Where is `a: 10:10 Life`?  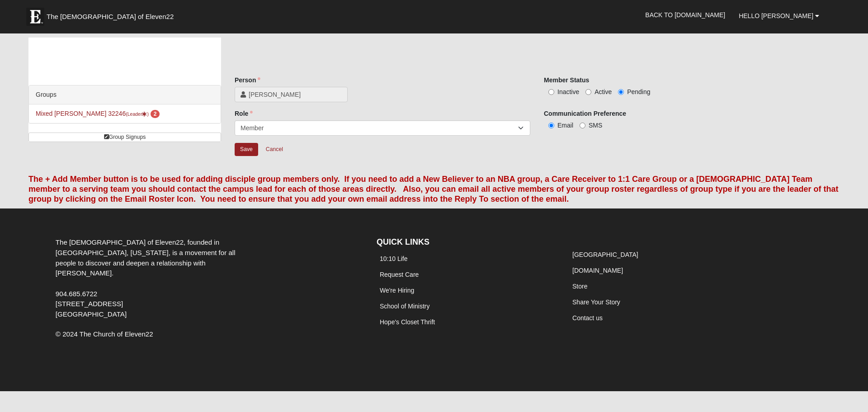 a: 10:10 Life is located at coordinates (394, 258).